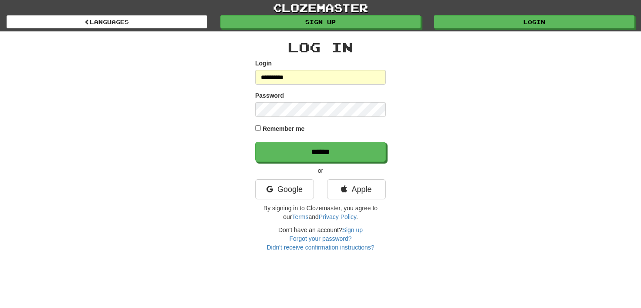 This screenshot has height=308, width=641. What do you see at coordinates (321, 238) in the screenshot?
I see `div: Don't have an account?` at bounding box center [321, 238].